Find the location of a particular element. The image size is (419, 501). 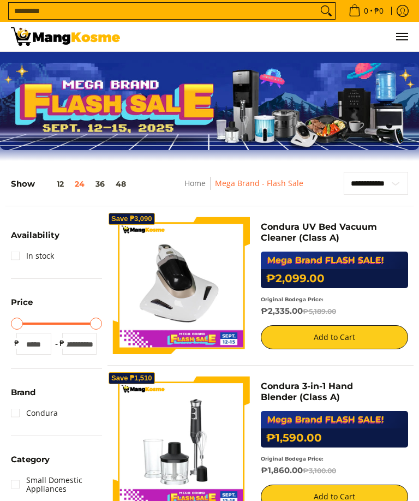

button: 12 is located at coordinates (52, 184).